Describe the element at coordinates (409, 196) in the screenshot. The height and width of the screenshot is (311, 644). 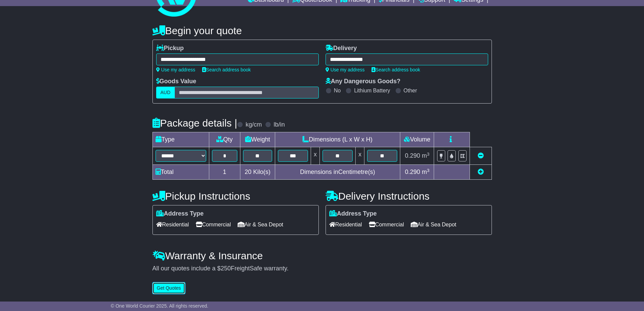
I see `h4: Delivery Instructions` at that location.